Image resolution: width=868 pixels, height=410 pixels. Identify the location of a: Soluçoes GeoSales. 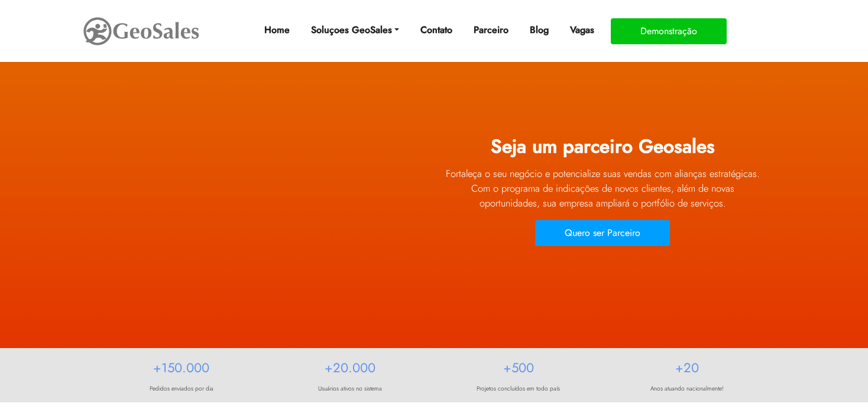
(355, 30).